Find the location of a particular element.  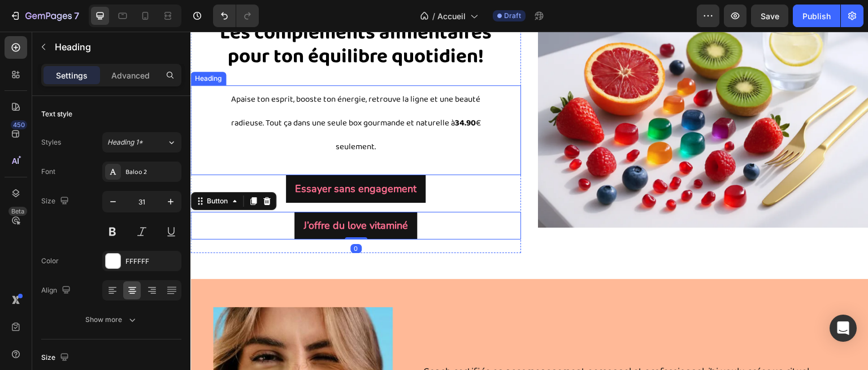

span: Save is located at coordinates (770, 16).